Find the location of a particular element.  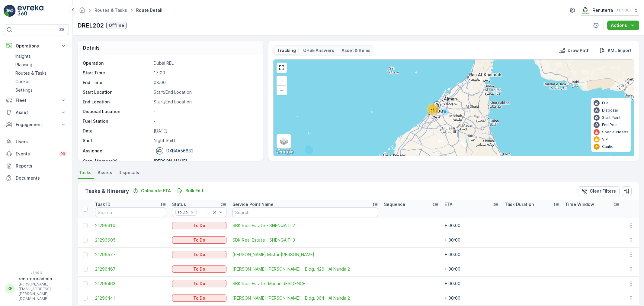

p: Planning is located at coordinates (24, 65).